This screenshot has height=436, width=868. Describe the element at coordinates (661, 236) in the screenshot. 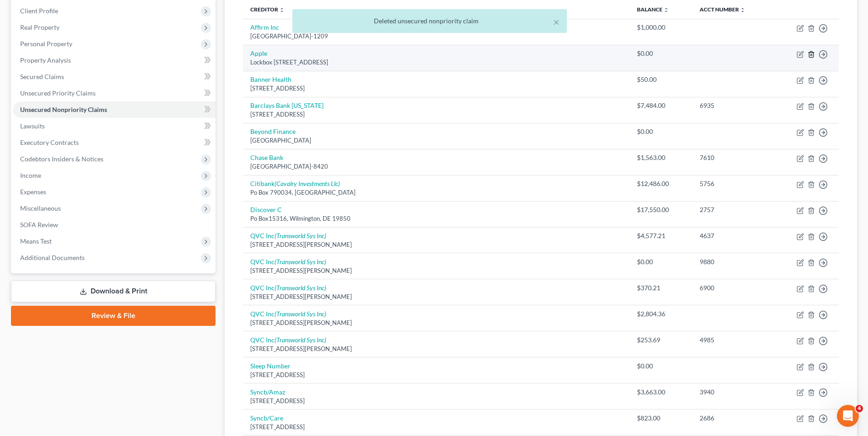

I see `div: $4,577.21` at that location.